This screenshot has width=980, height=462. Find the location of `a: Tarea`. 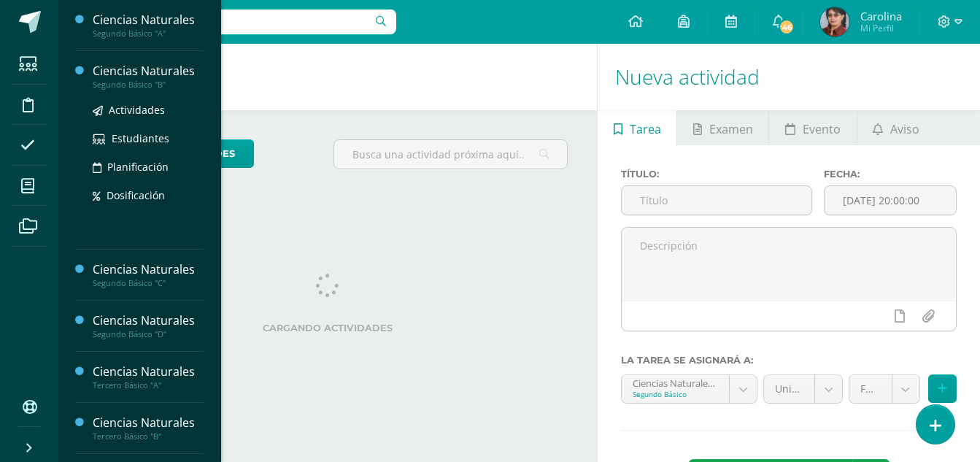

a: Tarea is located at coordinates (637, 128).